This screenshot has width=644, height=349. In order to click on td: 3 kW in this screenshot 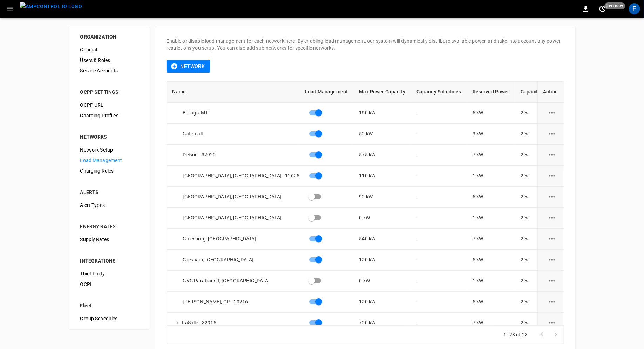, I will do `click(491, 134)`.